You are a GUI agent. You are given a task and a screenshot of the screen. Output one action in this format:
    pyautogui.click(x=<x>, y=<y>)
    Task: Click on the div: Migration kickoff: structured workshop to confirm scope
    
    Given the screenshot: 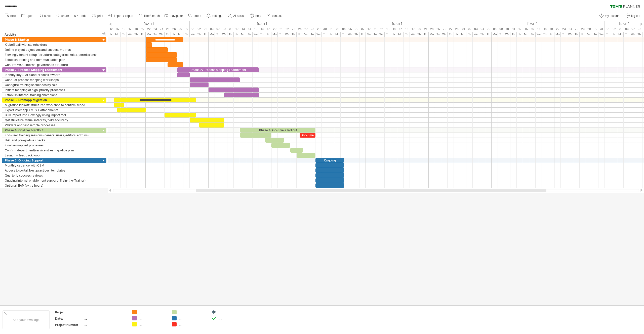 What is the action you would take?
    pyautogui.click(x=52, y=105)
    